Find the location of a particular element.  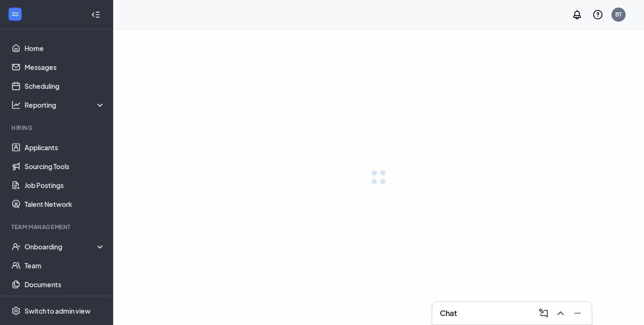

svg: UserCheck is located at coordinates (16, 246).